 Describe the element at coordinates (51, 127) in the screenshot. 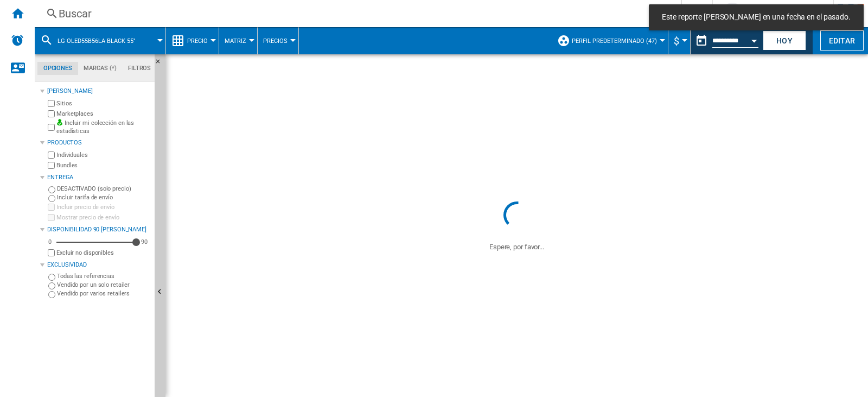

I see `input: Incluir mi colección en las estadísticas` at that location.